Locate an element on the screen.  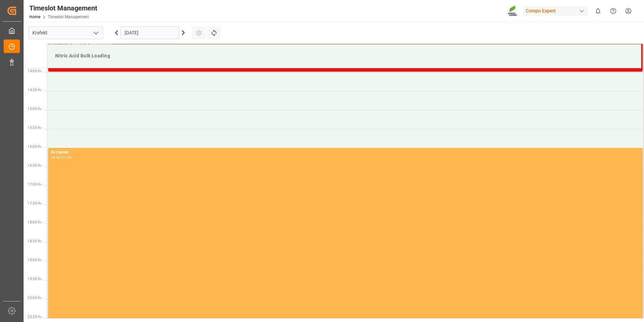
img: Screenshot%202023-09-29%20at%2010.02.21.png_1712312052.png is located at coordinates (513, 11).